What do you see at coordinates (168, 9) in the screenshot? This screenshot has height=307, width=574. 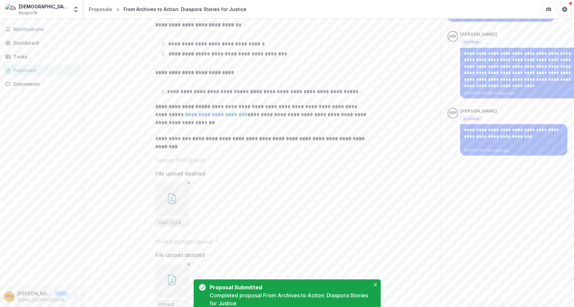 I see `nav: breadcrumb` at bounding box center [168, 9].